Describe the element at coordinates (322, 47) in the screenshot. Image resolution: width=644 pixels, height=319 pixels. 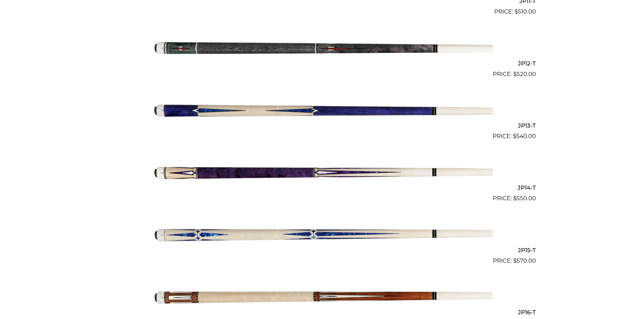
I see `img: JP12-T` at that location.